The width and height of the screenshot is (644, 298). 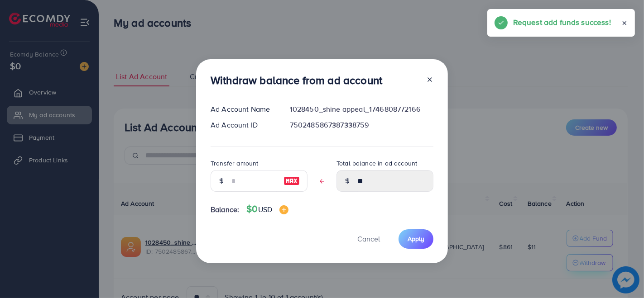 What do you see at coordinates (377, 164) in the screenshot?
I see `label: Total balance in ad account` at bounding box center [377, 164].